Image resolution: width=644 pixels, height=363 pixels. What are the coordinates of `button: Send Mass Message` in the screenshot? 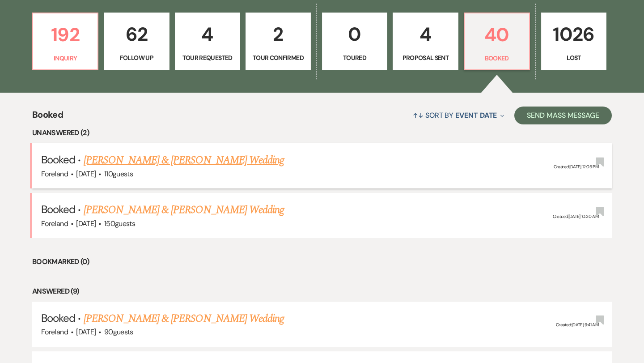 It's located at (564, 115).